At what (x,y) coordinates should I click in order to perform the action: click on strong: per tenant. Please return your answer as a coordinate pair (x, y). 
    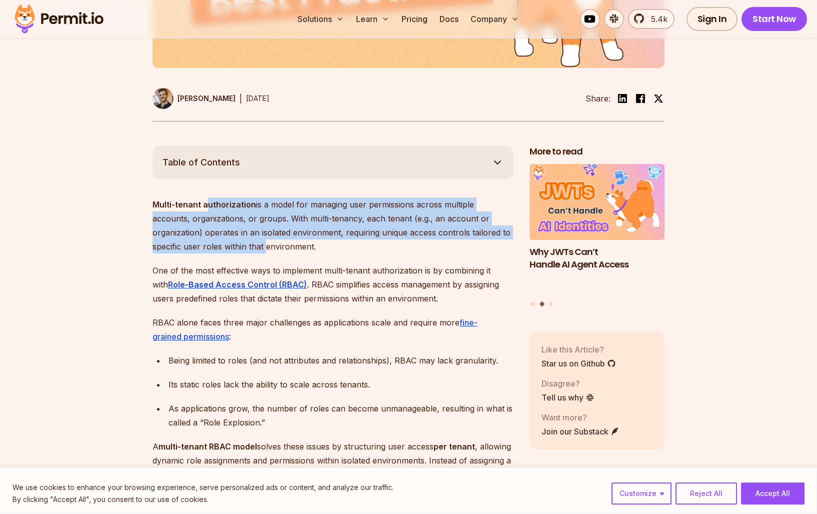
    Looking at the image, I should click on (454, 447).